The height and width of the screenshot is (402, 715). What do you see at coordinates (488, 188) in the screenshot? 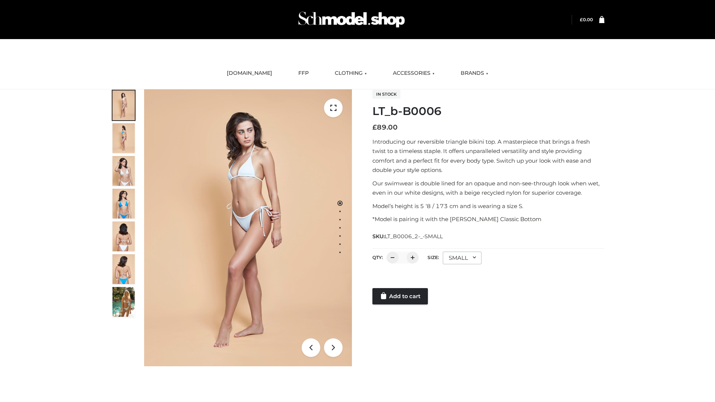
I see `p: Our swimwear is double lined for an opaque and non-see-through look when wet, even in our white d...` at bounding box center [488, 188].